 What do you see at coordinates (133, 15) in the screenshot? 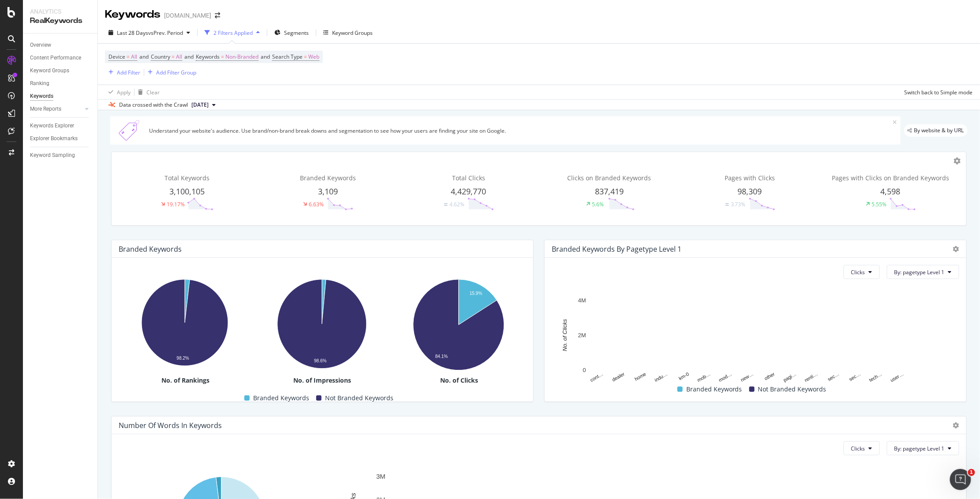
I see `div: Keywords` at bounding box center [133, 15].